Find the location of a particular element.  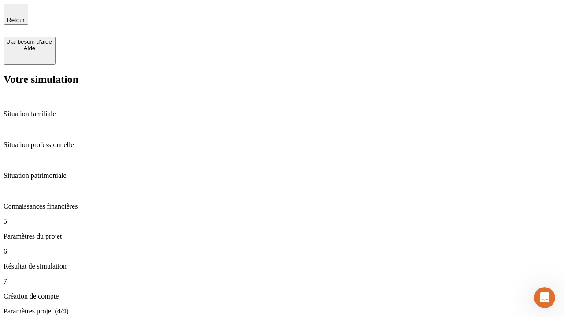

p: Situation professionnelle is located at coordinates (282, 145).